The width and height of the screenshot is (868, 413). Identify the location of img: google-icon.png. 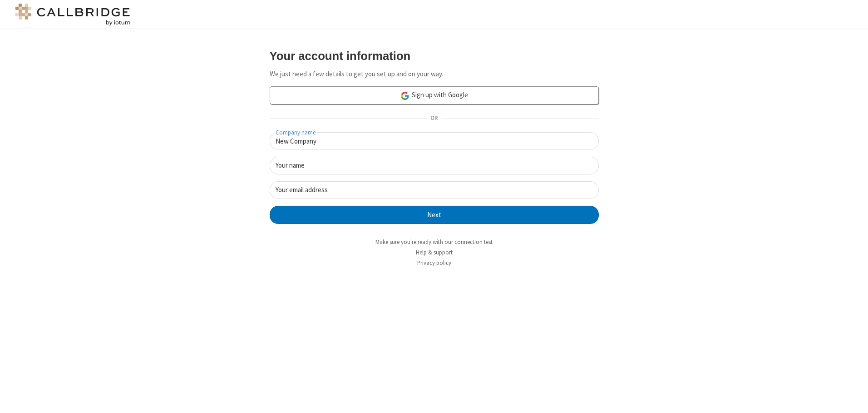
(405, 96).